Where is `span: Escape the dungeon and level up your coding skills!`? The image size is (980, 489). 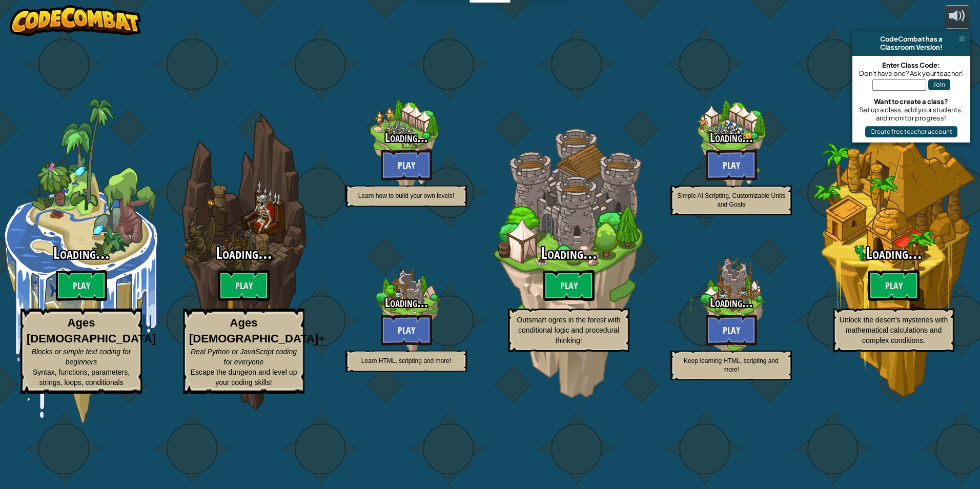 span: Escape the dungeon and level up your coding skills! is located at coordinates (244, 378).